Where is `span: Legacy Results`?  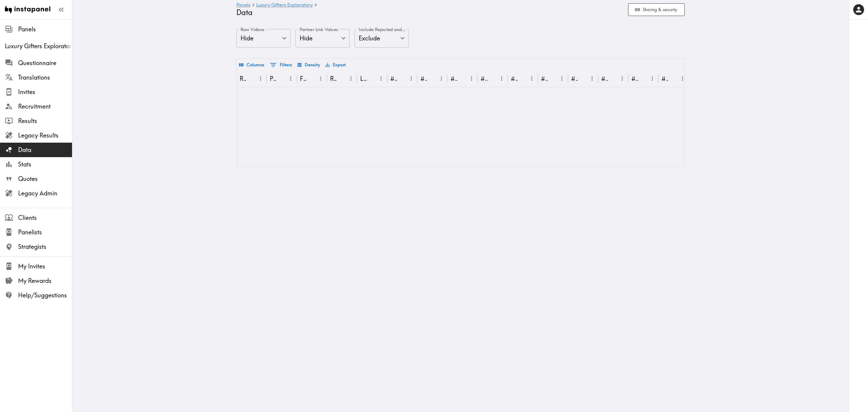
span: Legacy Results is located at coordinates (45, 135).